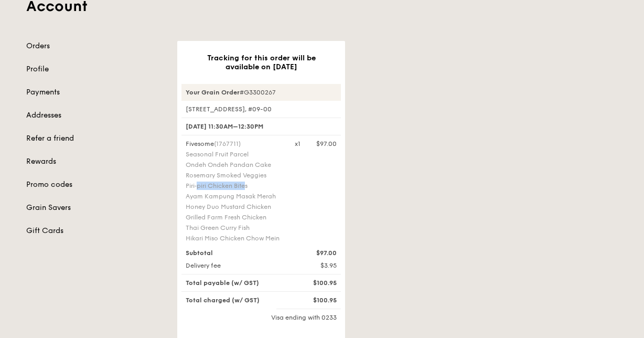 This screenshot has width=644, height=338. Describe the element at coordinates (298, 144) in the screenshot. I see `div: x1` at that location.